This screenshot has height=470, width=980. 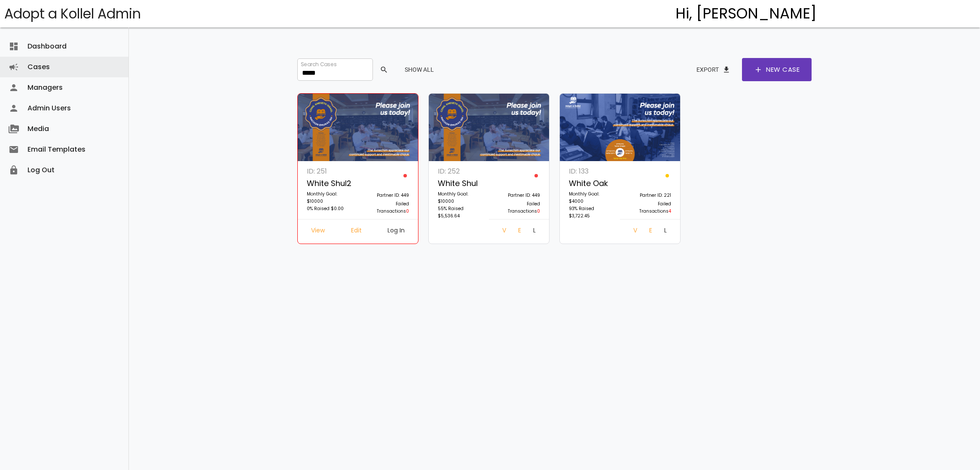 What do you see at coordinates (14, 129) in the screenshot?
I see `i: perm_media` at bounding box center [14, 129].